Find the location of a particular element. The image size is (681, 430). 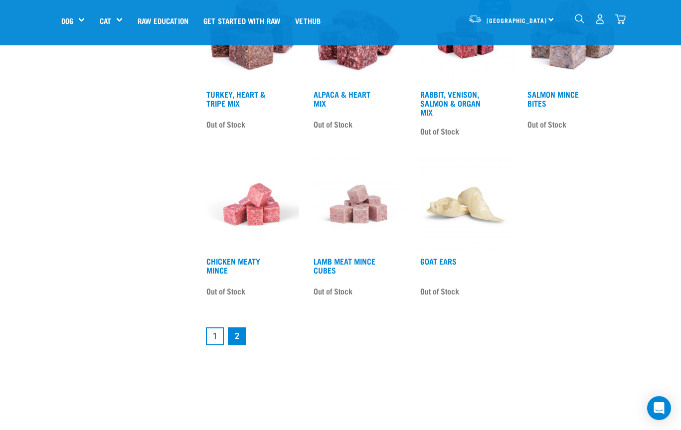

div: Open Intercom Messenger is located at coordinates (659, 408).